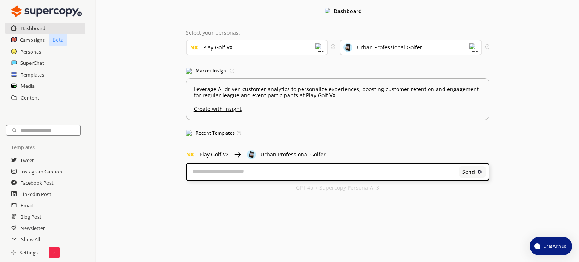 This screenshot has height=262, width=579. Describe the element at coordinates (33, 28) in the screenshot. I see `h2: Dashboard` at that location.